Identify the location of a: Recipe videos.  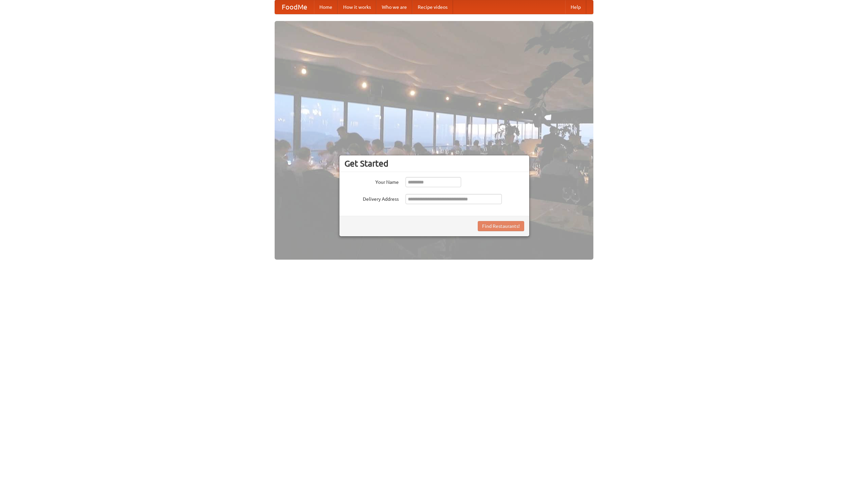
(433, 7).